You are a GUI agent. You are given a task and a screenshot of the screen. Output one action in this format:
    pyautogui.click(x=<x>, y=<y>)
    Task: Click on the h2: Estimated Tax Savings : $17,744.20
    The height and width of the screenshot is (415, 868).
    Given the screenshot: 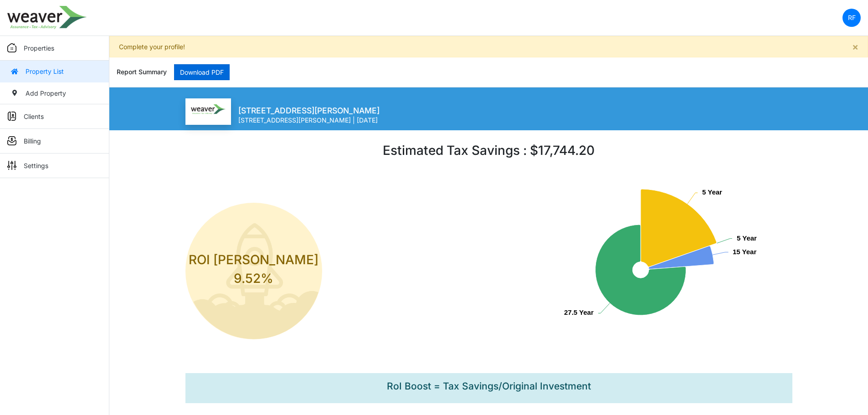 What is the action you would take?
    pyautogui.click(x=488, y=150)
    